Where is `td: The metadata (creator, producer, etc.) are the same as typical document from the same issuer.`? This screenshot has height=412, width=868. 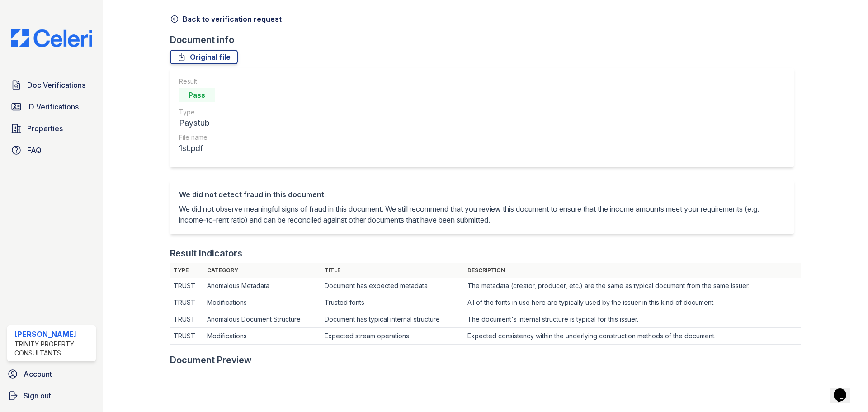 td: The metadata (creator, producer, etc.) are the same as typical document from the same issuer. is located at coordinates (633, 286).